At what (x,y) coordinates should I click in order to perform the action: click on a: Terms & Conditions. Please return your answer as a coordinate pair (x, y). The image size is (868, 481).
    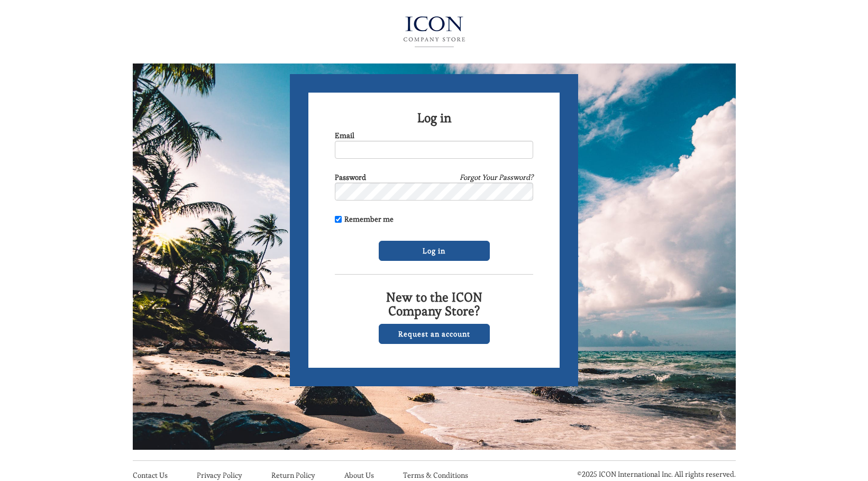
    Looking at the image, I should click on (435, 475).